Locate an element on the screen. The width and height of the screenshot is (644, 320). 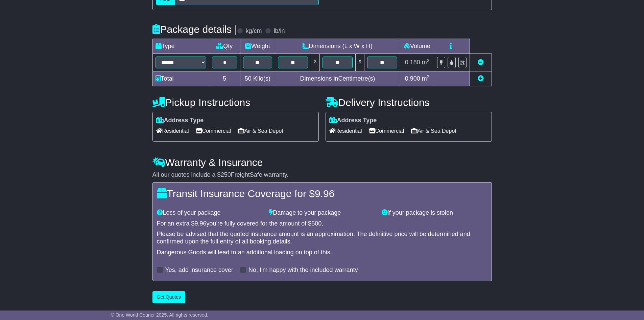
td: Qty is located at coordinates (224, 46).